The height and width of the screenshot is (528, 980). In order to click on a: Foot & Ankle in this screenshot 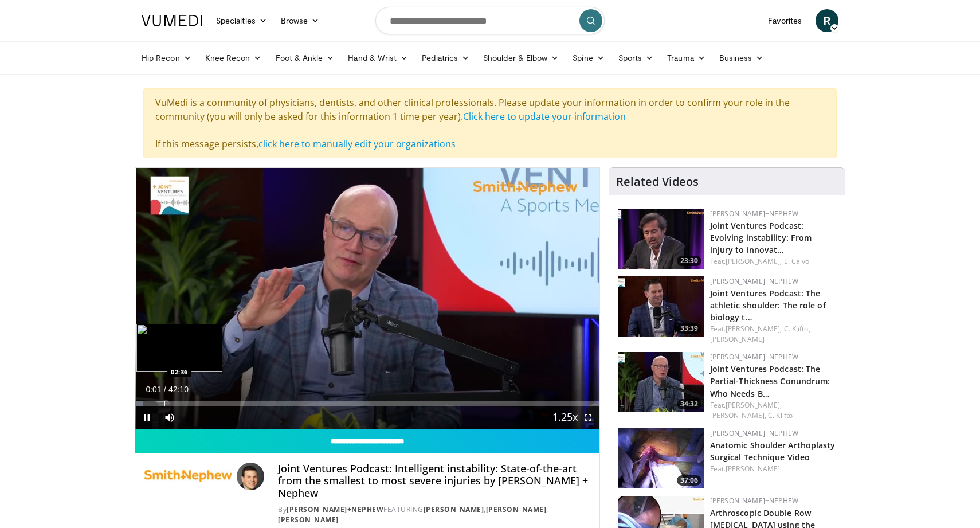, I will do `click(305, 58)`.